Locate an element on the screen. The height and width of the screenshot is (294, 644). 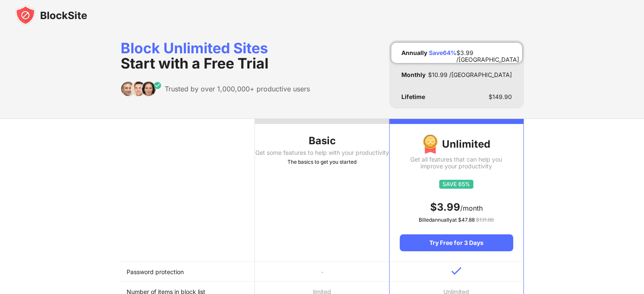
div: Trusted by over 1,000,000+ productive users is located at coordinates (237, 89).